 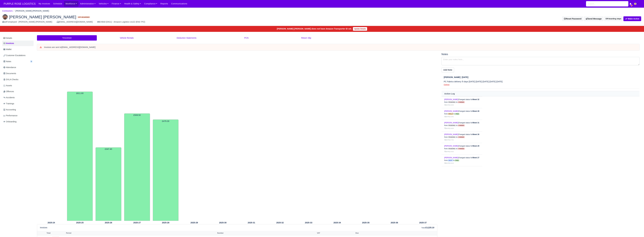 What do you see at coordinates (166, 170) in the screenshot?
I see `td: £479.30` at bounding box center [166, 170].